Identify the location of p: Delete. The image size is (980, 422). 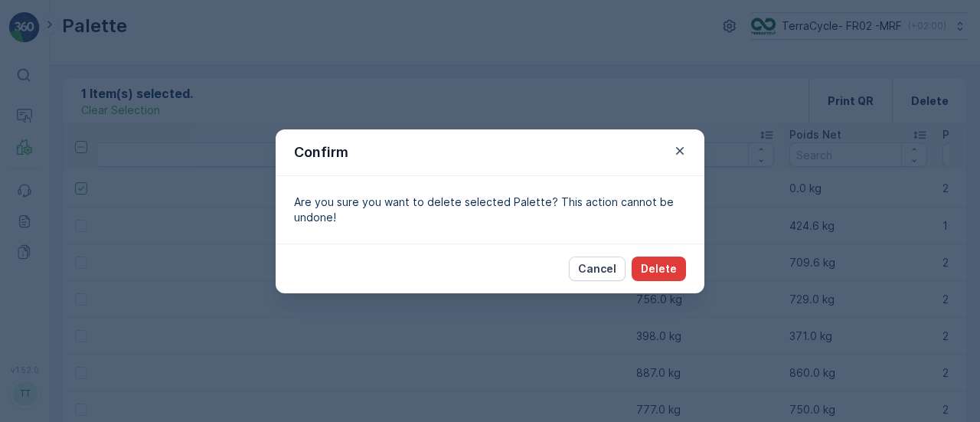
(658, 269).